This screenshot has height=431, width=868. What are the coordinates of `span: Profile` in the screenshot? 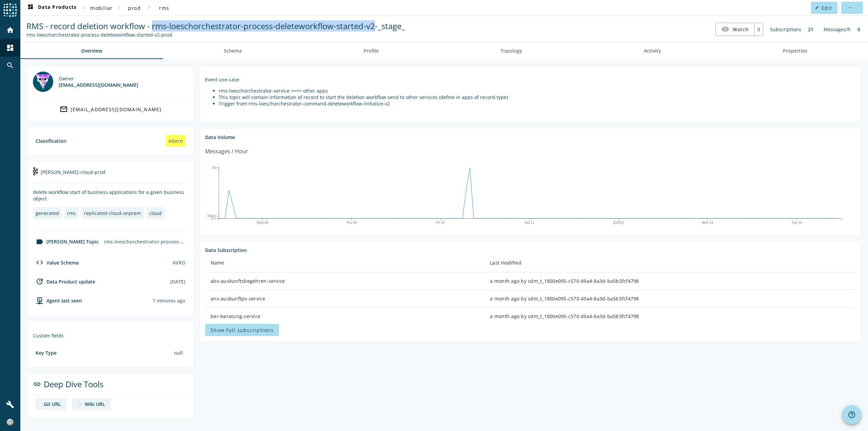 It's located at (371, 50).